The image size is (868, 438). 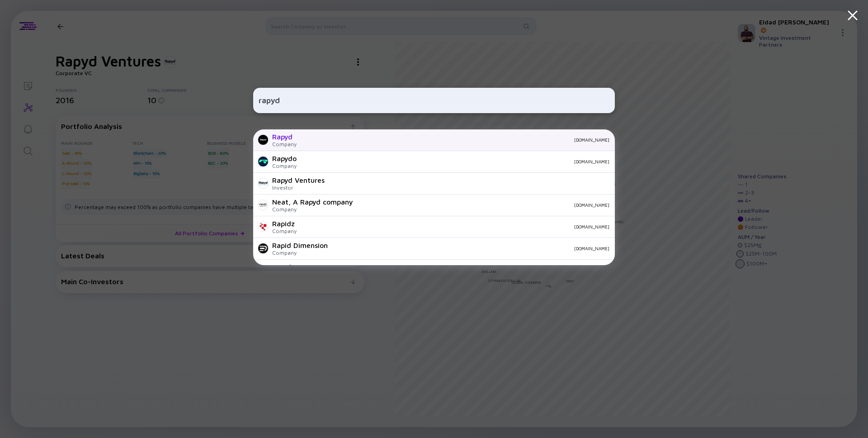 I want to click on input: Search Company or Investor..., so click(x=434, y=100).